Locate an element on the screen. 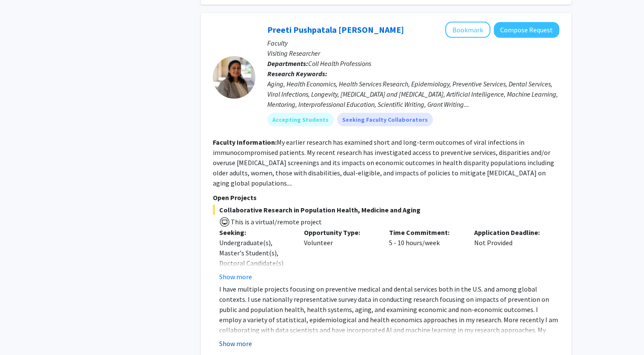 This screenshot has width=644, height=355. p: Seeking: is located at coordinates (255, 233).